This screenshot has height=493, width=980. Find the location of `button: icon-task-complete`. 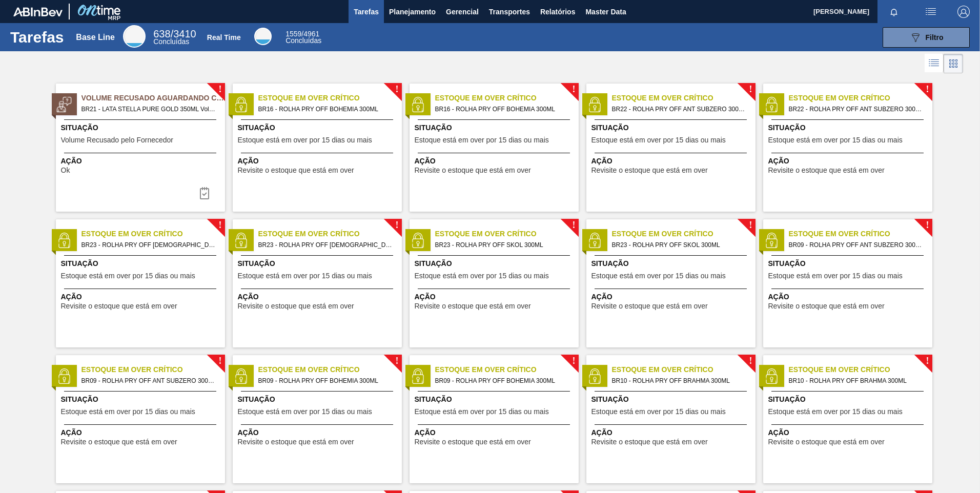

button: icon-task-complete is located at coordinates (205, 193).